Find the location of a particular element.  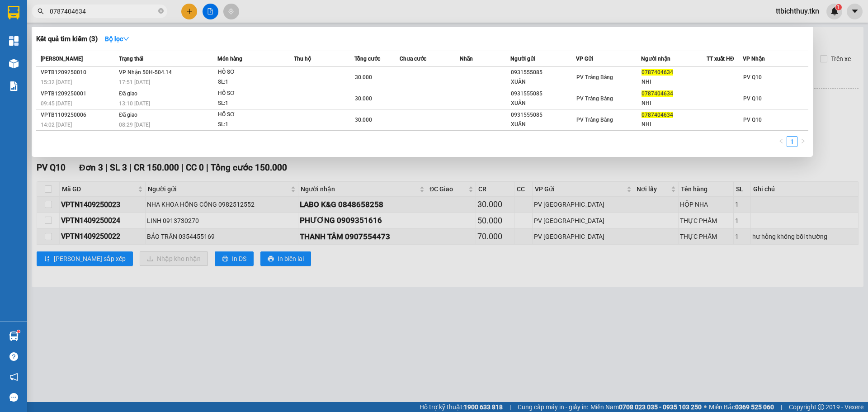

div: VPTB1209250010 is located at coordinates (78, 72).